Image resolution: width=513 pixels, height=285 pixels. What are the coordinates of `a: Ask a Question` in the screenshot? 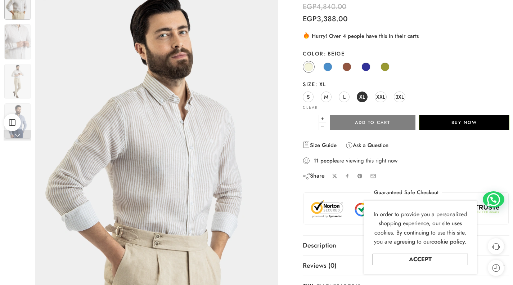 It's located at (367, 145).